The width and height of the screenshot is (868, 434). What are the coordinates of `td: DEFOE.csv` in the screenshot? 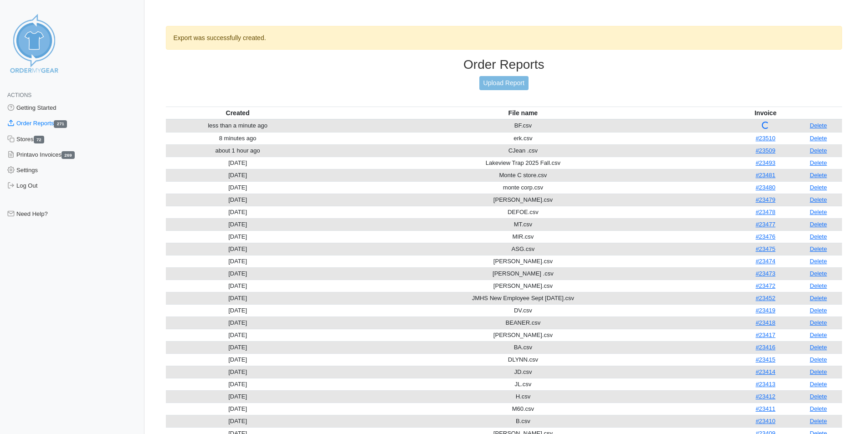 It's located at (523, 212).